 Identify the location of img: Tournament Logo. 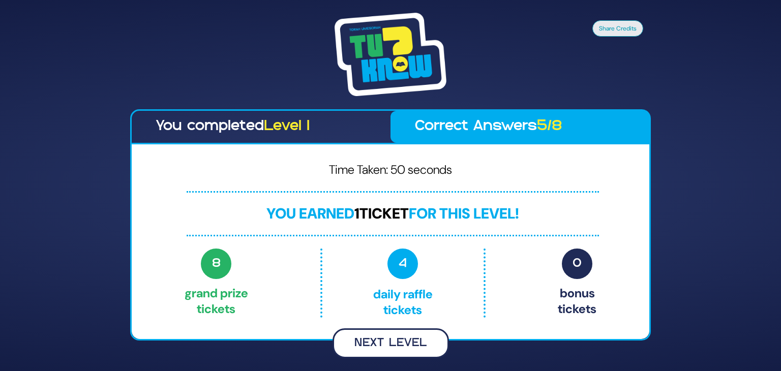
(391, 54).